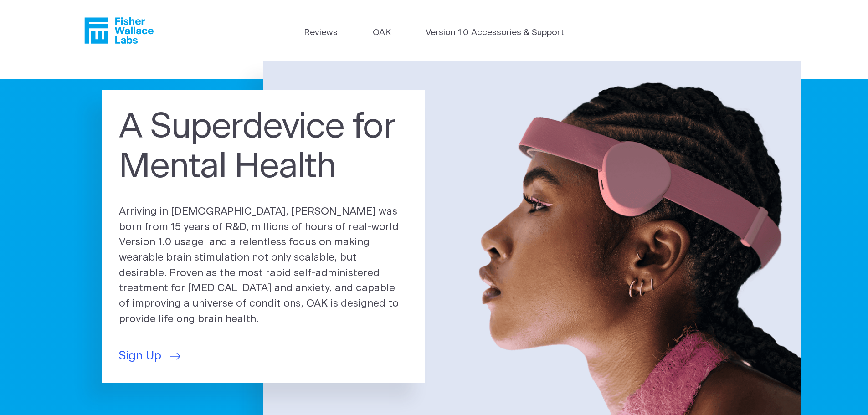  I want to click on a: Version 1.0 Accessories & Support, so click(495, 32).